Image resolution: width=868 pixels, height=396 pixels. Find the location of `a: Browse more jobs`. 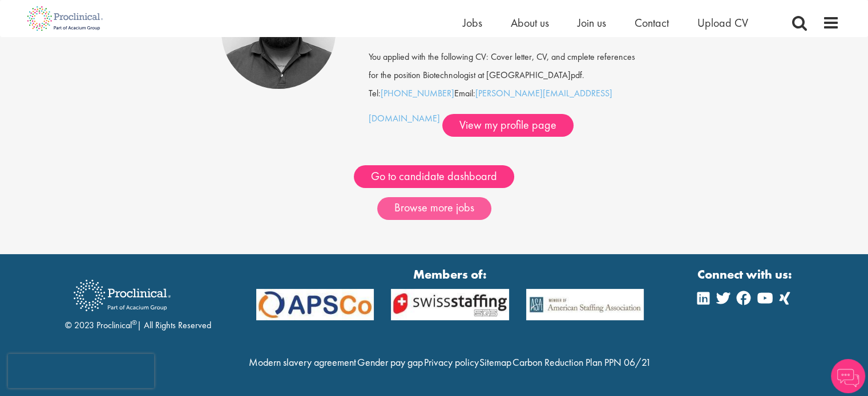

a: Browse more jobs is located at coordinates (434, 209).